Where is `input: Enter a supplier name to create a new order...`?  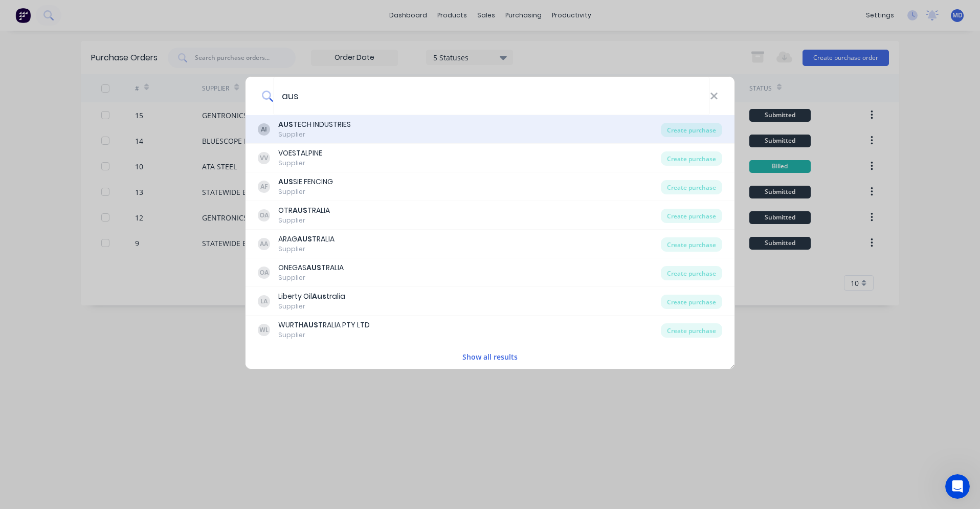 input: Enter a supplier name to create a new order... is located at coordinates (492, 96).